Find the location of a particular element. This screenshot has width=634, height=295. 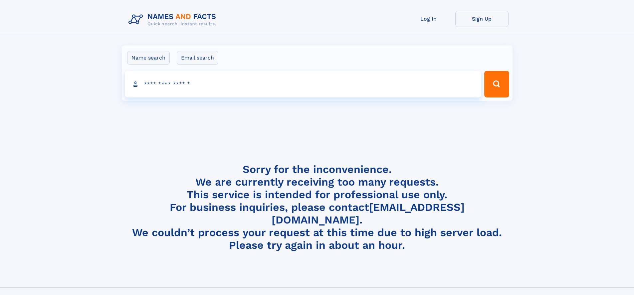

button: Search Button is located at coordinates (497, 84).